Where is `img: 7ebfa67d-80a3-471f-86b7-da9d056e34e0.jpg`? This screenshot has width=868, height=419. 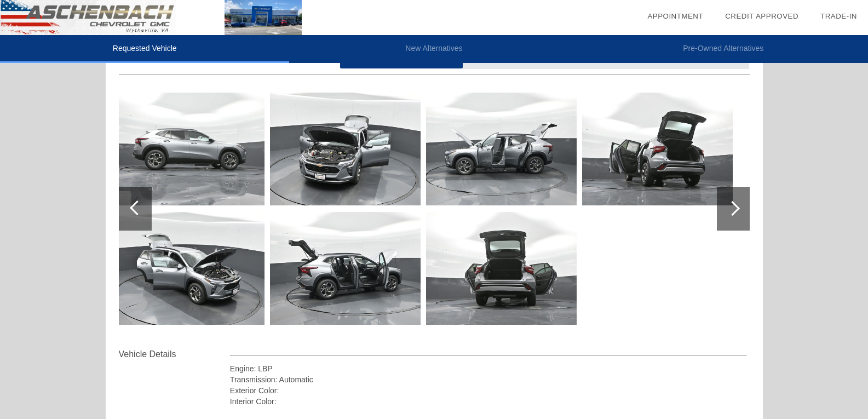 img: 7ebfa67d-80a3-471f-86b7-da9d056e34e0.jpg is located at coordinates (501, 269).